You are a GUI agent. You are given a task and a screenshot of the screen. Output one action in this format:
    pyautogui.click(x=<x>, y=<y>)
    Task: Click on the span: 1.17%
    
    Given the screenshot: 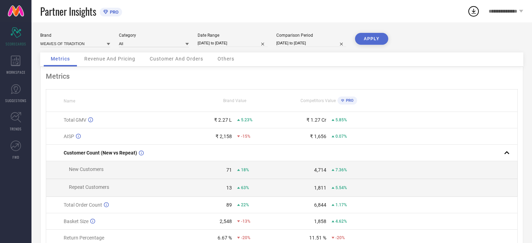 What is the action you would take?
    pyautogui.click(x=341, y=205)
    